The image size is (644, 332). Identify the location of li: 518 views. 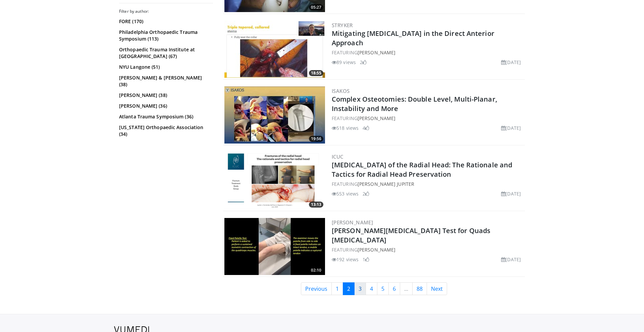
(345, 128).